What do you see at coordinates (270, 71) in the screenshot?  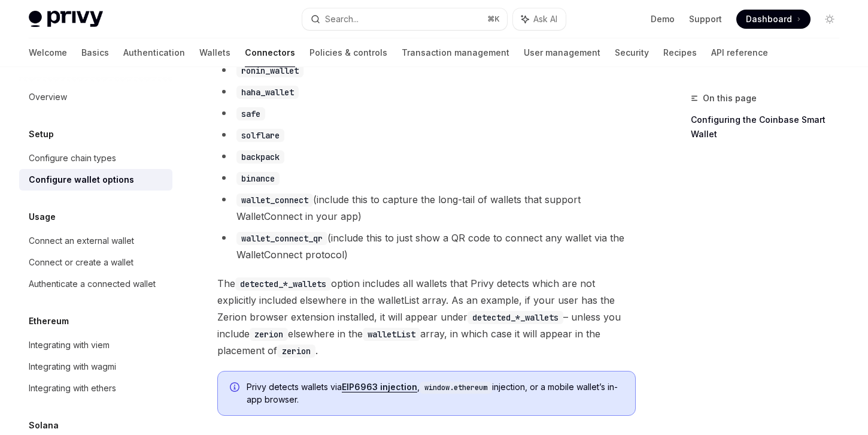 I see `code: ronin_wallet` at bounding box center [270, 71].